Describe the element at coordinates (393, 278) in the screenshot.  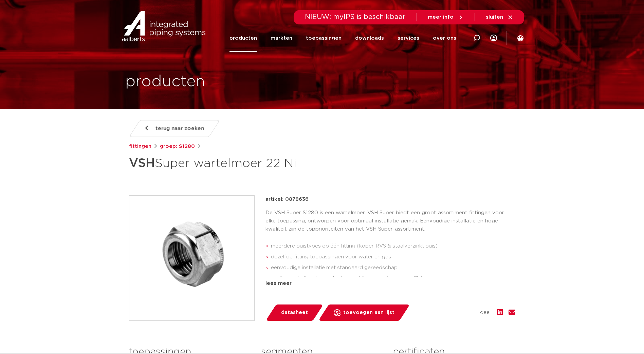
I see `li: snelle verbindingstechnologie waarbij her-montage mogelijk is` at that location.